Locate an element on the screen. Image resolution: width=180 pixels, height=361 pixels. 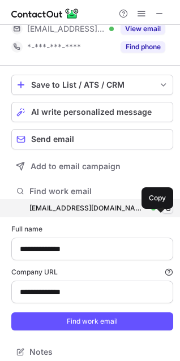
button: Notes is located at coordinates (92, 352).